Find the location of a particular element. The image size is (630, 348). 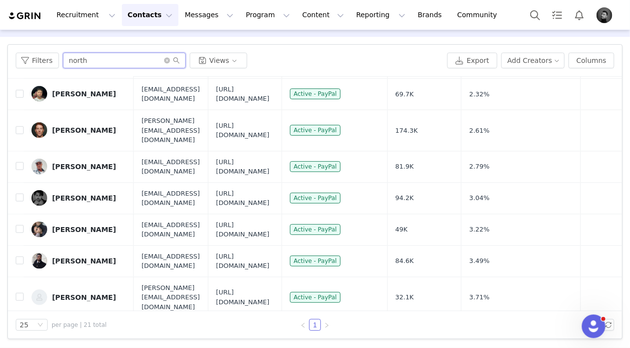

span: 3.71% is located at coordinates (479, 297).